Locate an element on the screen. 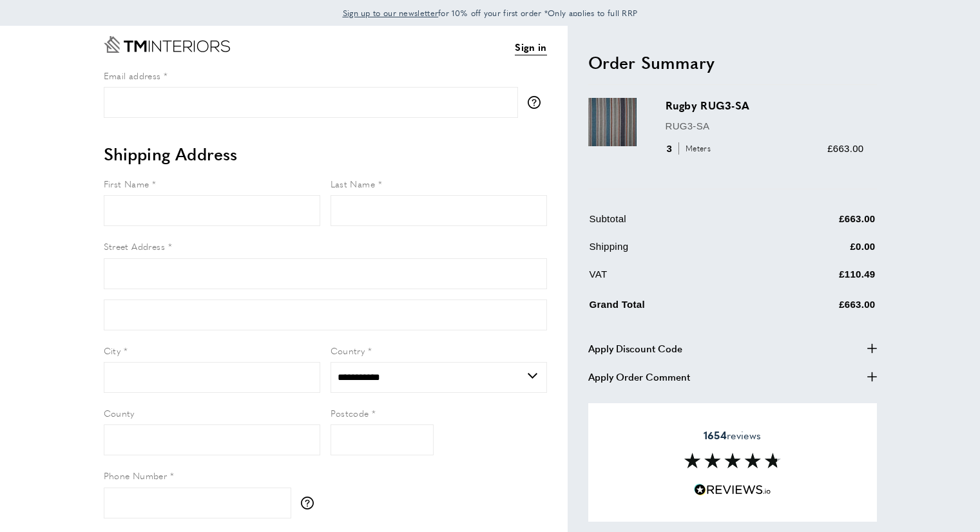 The height and width of the screenshot is (532, 980). span: Apply Order Comment is located at coordinates (639, 376).